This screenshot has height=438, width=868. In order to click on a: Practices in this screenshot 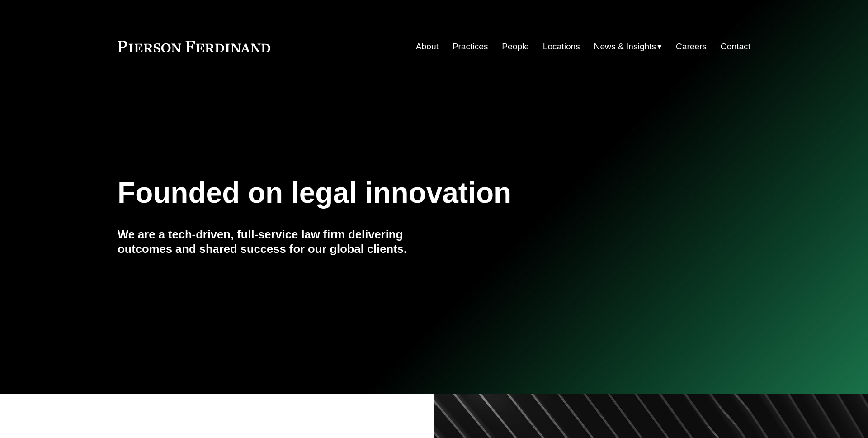, I will do `click(470, 47)`.